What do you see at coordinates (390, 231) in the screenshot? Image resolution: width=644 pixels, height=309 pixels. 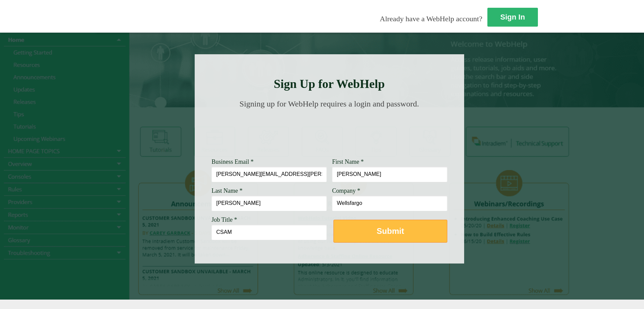 I see `strong: Submit` at bounding box center [390, 231].